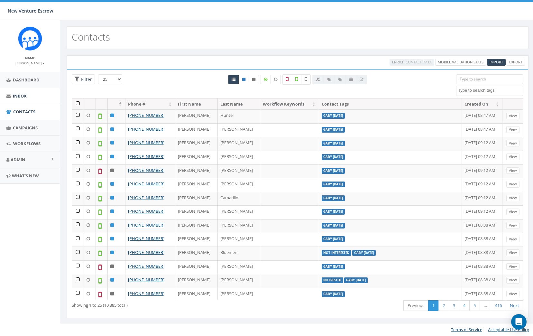 This screenshot has height=336, width=533. Describe the element at coordinates (289, 104) in the screenshot. I see `th: Workflow Keywords: activate to sort column ascending` at that location.